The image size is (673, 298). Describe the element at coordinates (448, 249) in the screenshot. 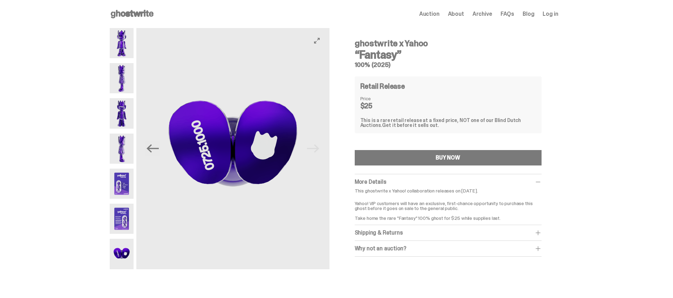

I see `div: Why not an auction?` at that location.